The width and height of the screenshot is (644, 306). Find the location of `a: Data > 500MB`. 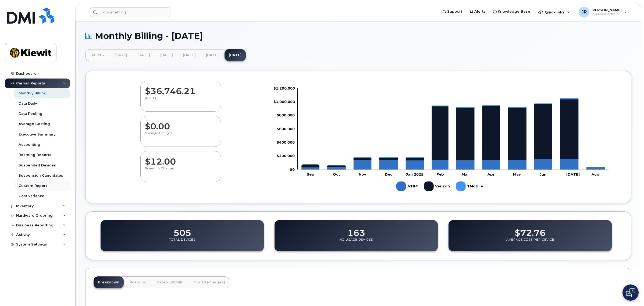

a: Data > 500MB is located at coordinates (170, 282).